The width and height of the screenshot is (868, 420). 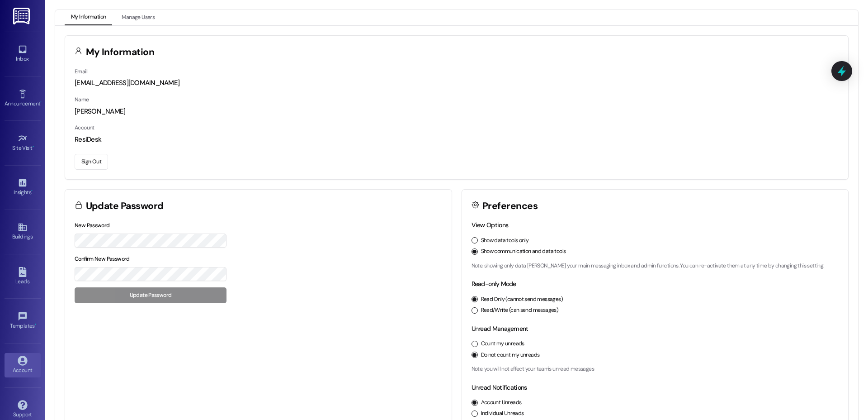 What do you see at coordinates (503, 343) in the screenshot?
I see `label: Count my unreads` at bounding box center [503, 343].